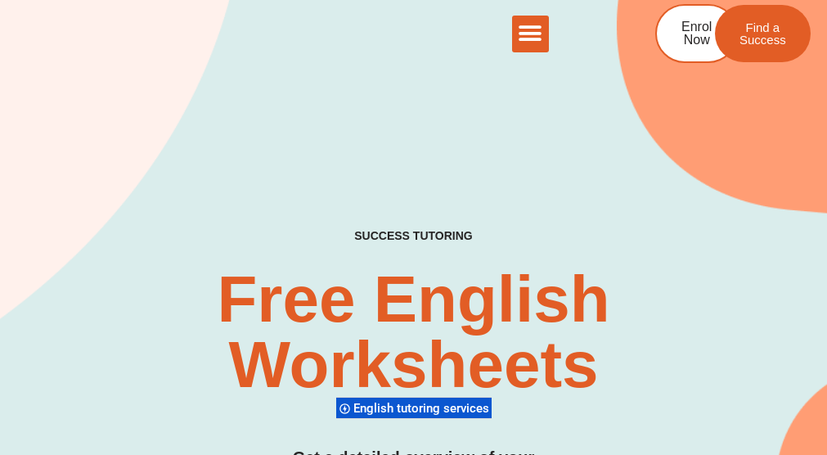 The image size is (827, 455). Describe the element at coordinates (762, 34) in the screenshot. I see `a: Find a Success` at that location.